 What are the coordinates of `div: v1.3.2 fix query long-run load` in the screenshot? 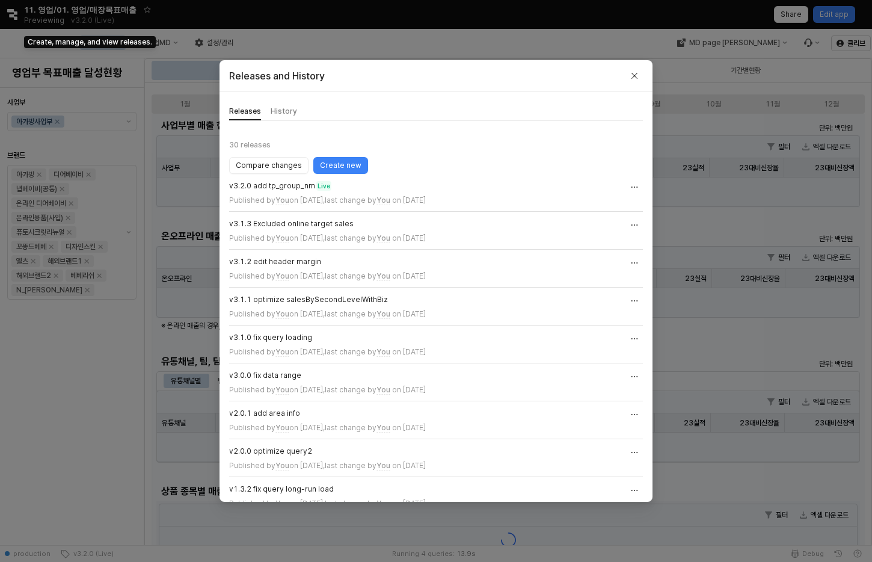 It's located at (282, 489).